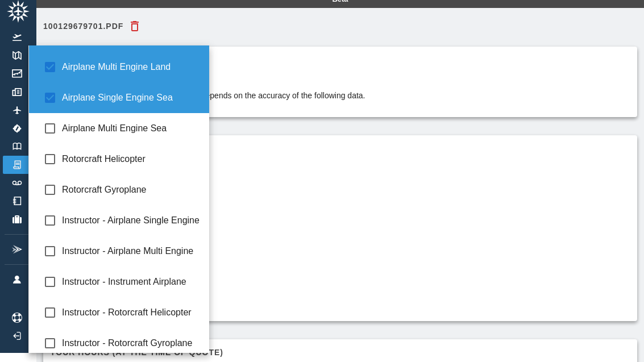 The height and width of the screenshot is (362, 644). Describe the element at coordinates (131, 343) in the screenshot. I see `span: Instructor - Rotorcraft Gyroplane` at that location.